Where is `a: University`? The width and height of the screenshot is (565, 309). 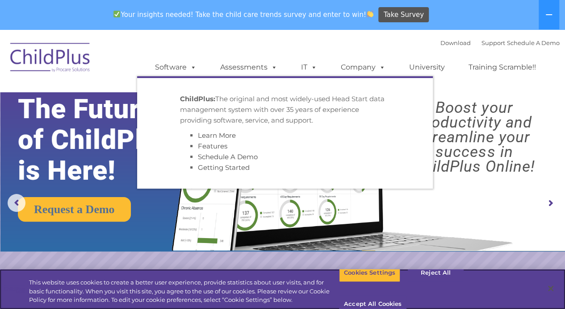
a: University is located at coordinates (427, 67).